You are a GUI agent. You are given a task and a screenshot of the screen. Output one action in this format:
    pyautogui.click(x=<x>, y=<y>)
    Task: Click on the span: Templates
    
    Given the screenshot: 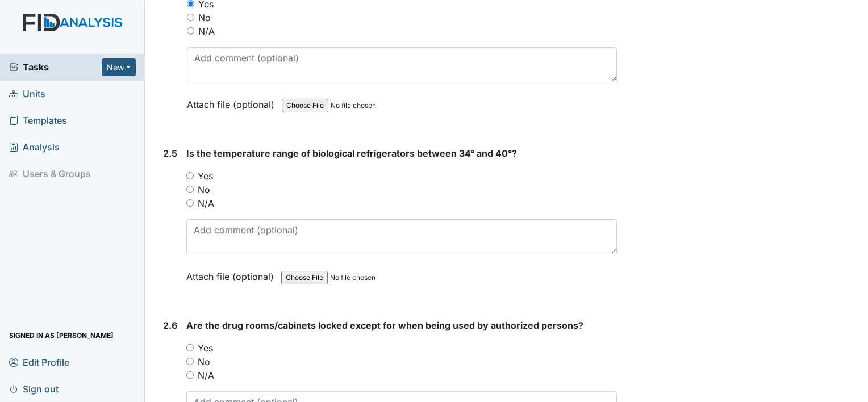 What is the action you would take?
    pyautogui.click(x=38, y=120)
    